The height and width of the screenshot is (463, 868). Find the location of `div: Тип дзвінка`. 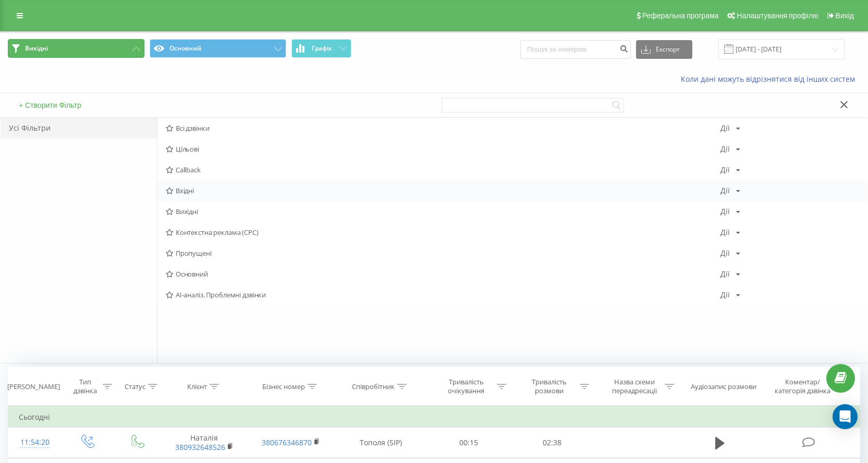

div: Тип дзвінка is located at coordinates (85, 386).